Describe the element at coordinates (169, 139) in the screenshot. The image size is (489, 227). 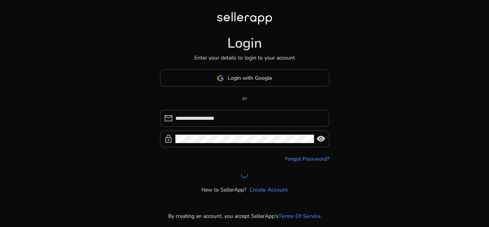
I see `span: lock` at that location.